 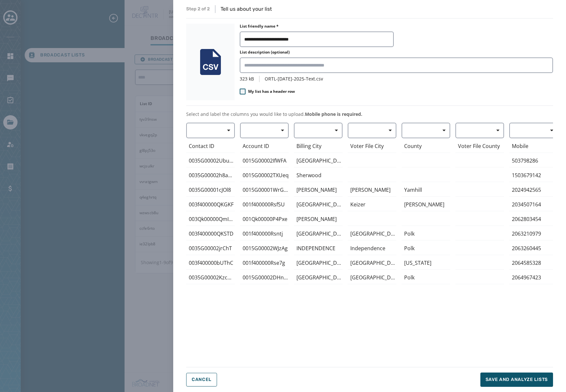 What do you see at coordinates (211, 190) in the screenshot?
I see `div: 0035G00001cJOl8` at bounding box center [211, 190].